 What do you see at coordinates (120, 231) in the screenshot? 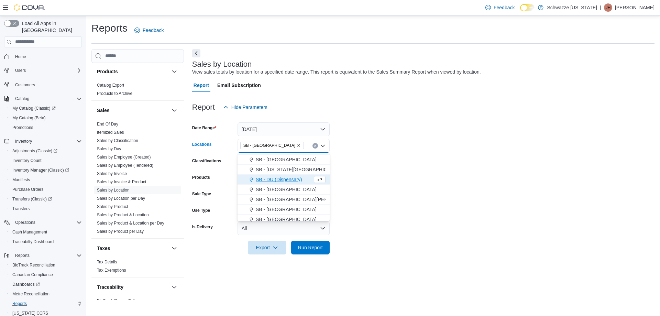
I see `span: Sales by Product per Day` at bounding box center [120, 231].